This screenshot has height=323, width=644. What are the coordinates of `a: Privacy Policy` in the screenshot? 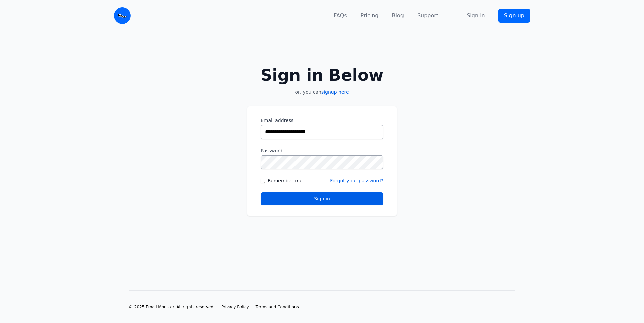 It's located at (235, 307).